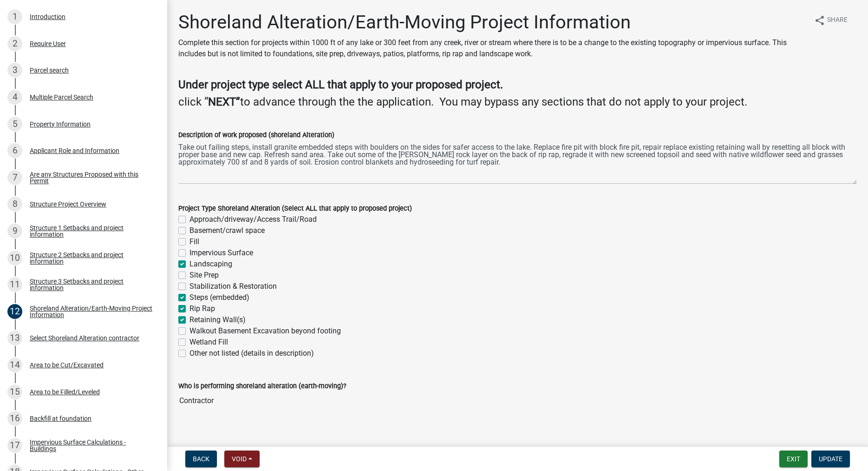  Describe the element at coordinates (68, 204) in the screenshot. I see `div: Structure Project Overview` at that location.